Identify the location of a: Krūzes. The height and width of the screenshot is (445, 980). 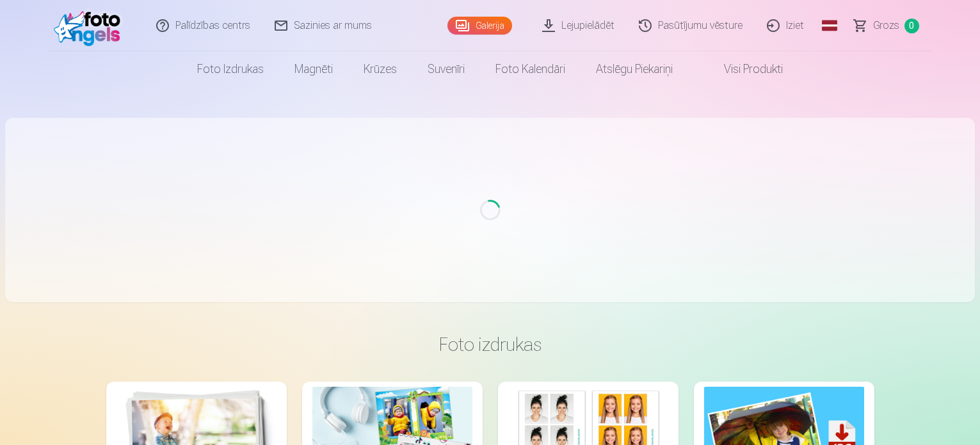
(380, 69).